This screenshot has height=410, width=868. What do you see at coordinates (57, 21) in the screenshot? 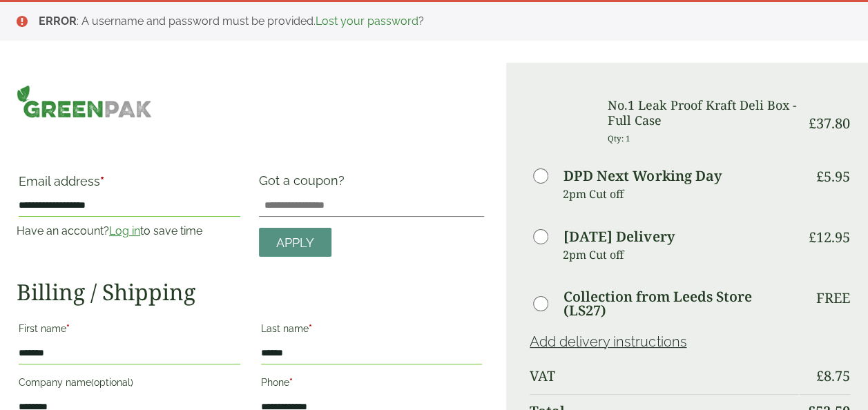
I see `strong: ERROR` at bounding box center [57, 21].